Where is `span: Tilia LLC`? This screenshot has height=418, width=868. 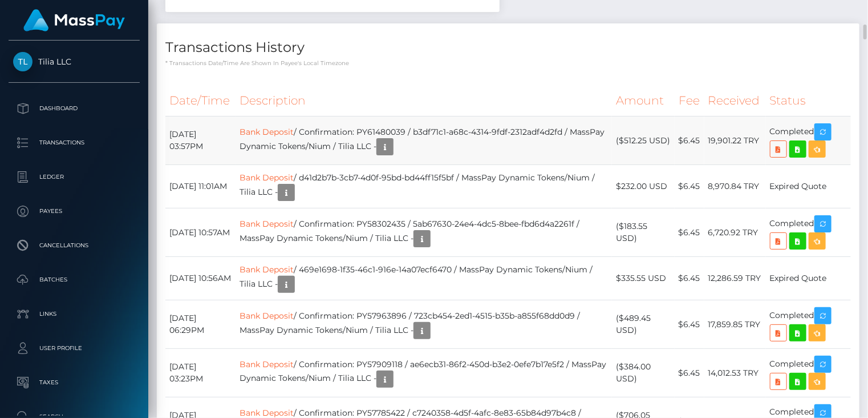 span: Tilia LLC is located at coordinates (74, 62).